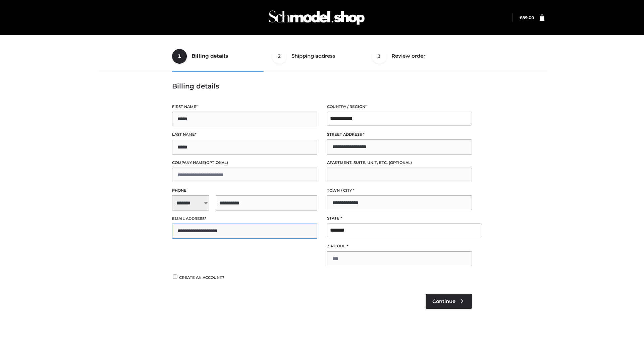  What do you see at coordinates (316, 18) in the screenshot?
I see `img: Schmodel Admin 964` at bounding box center [316, 18].